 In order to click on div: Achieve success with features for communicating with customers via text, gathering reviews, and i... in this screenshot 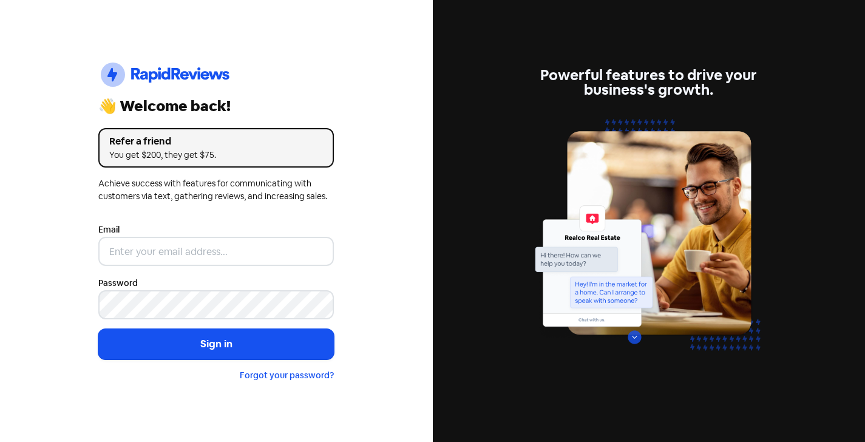, I will do `click(216, 190)`.